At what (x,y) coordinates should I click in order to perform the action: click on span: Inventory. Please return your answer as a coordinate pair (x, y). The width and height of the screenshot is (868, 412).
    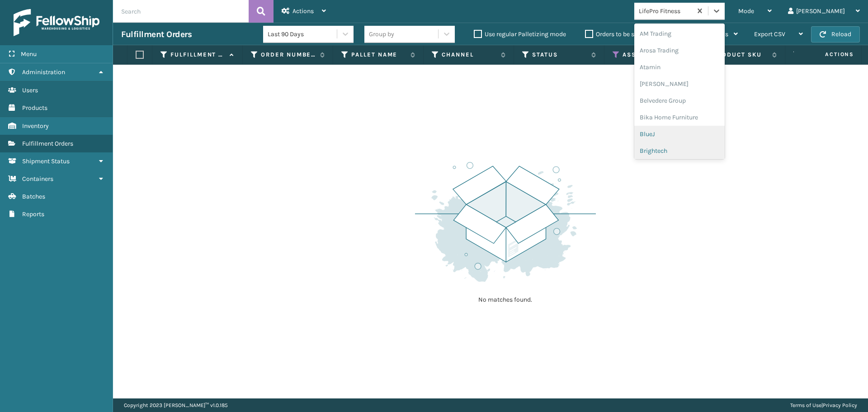
    Looking at the image, I should click on (35, 126).